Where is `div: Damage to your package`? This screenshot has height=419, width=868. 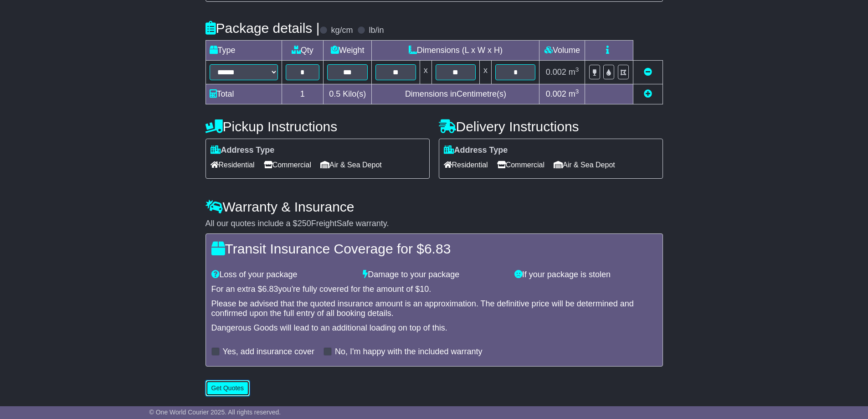 div: Damage to your package is located at coordinates (434, 275).